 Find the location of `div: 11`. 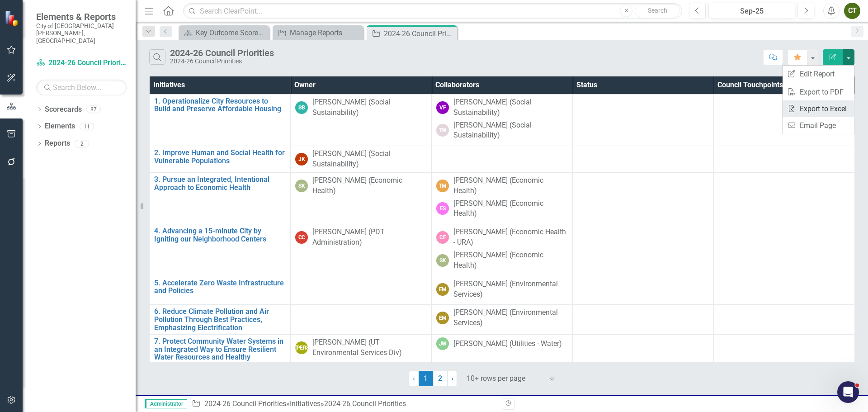

div: 11 is located at coordinates (87, 126).